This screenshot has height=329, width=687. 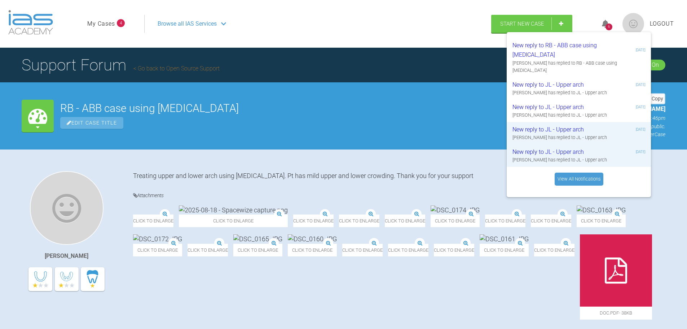 I want to click on img: logo-light.3e3ef733.png, so click(x=31, y=22).